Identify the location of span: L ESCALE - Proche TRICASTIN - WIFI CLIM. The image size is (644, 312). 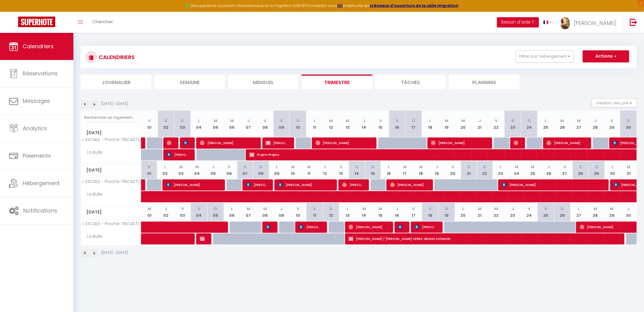
(112, 139).